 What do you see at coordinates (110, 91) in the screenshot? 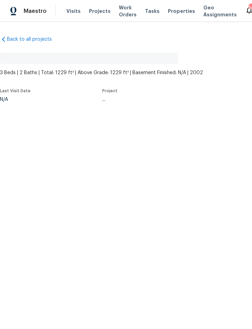
I see `span: Project` at bounding box center [110, 91].